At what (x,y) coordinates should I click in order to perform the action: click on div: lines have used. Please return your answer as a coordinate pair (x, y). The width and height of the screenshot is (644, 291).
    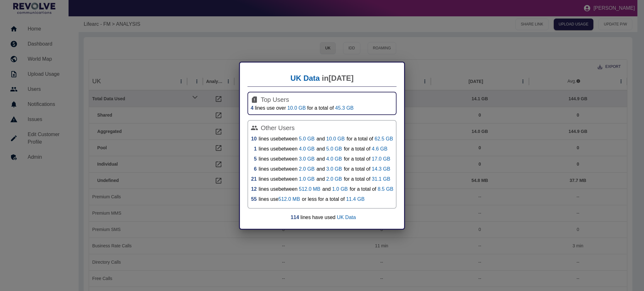
    Looking at the image, I should click on (322, 217).